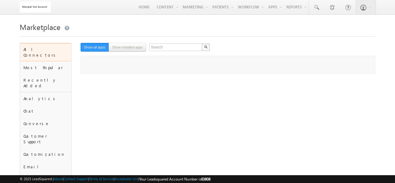 The height and width of the screenshot is (183, 395). I want to click on a: Contact Support, so click(76, 178).